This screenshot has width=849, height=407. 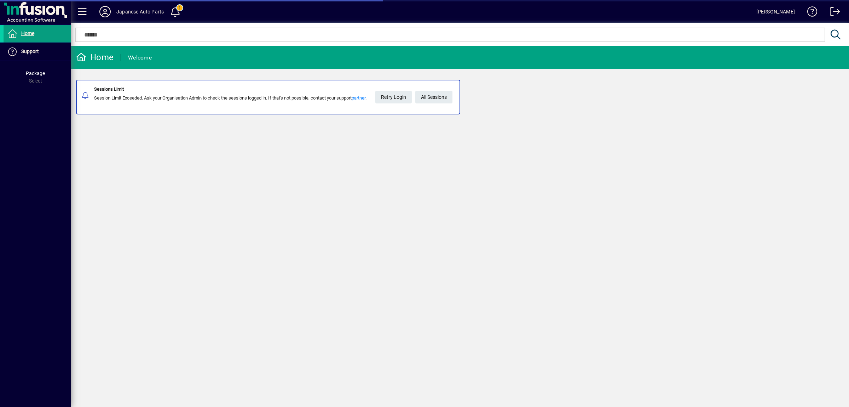 What do you see at coordinates (393, 97) in the screenshot?
I see `button: Retry Login` at bounding box center [393, 97].